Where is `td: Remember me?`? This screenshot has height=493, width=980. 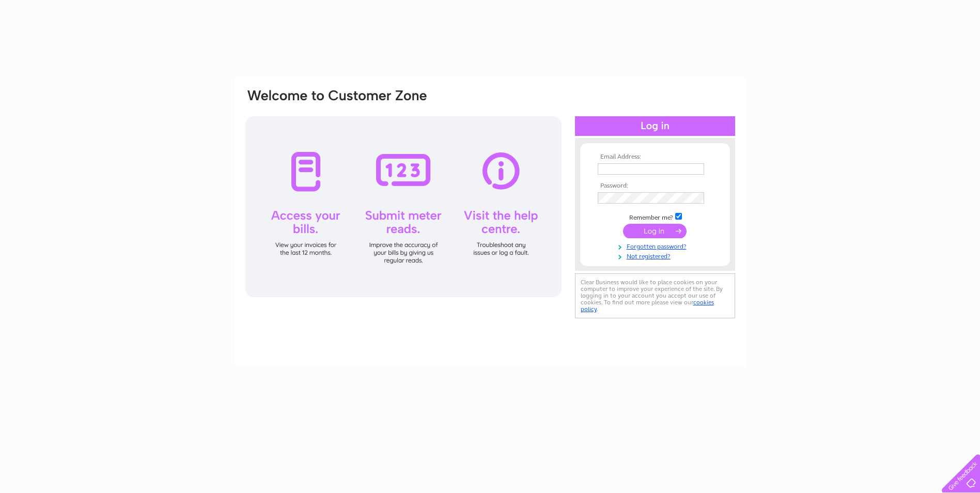
td: Remember me? is located at coordinates (654, 217).